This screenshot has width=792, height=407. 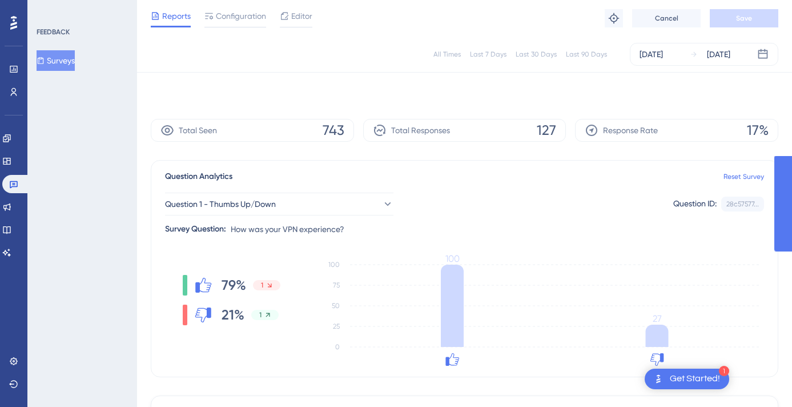 What do you see at coordinates (302, 16) in the screenshot?
I see `span: Editor` at bounding box center [302, 16].